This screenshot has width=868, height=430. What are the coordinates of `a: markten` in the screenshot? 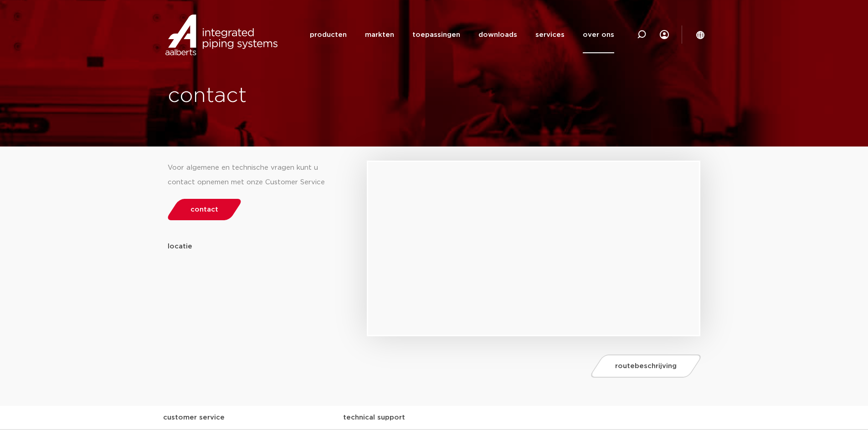 It's located at (380, 35).